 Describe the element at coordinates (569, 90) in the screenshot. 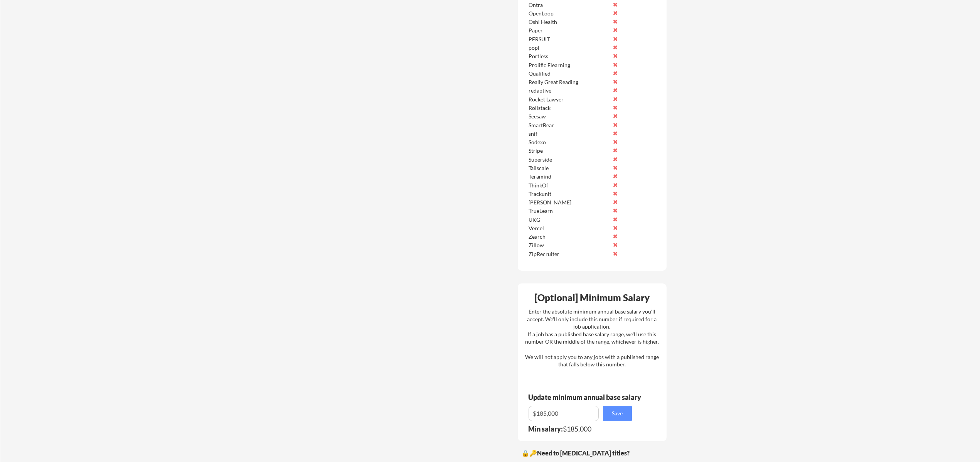

I see `div: redaptive` at that location.